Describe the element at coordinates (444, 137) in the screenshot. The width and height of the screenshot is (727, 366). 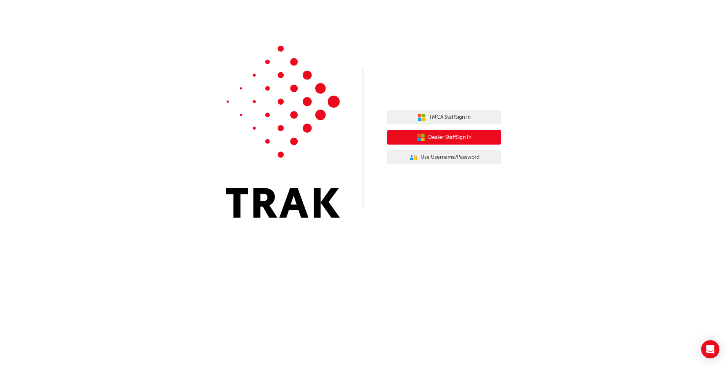
I see `button: Dealer StaffSign In` at that location.